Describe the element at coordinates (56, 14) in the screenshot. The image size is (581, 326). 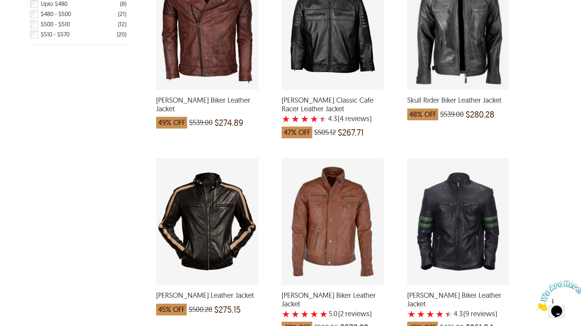
I see `span: $480 - $500` at that location.